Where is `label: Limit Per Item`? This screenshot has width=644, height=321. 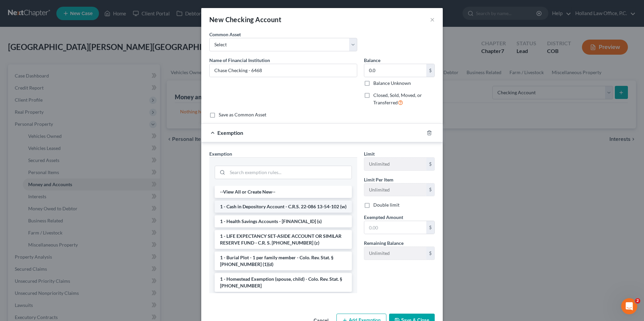
label: Limit Per Item is located at coordinates (379, 180).